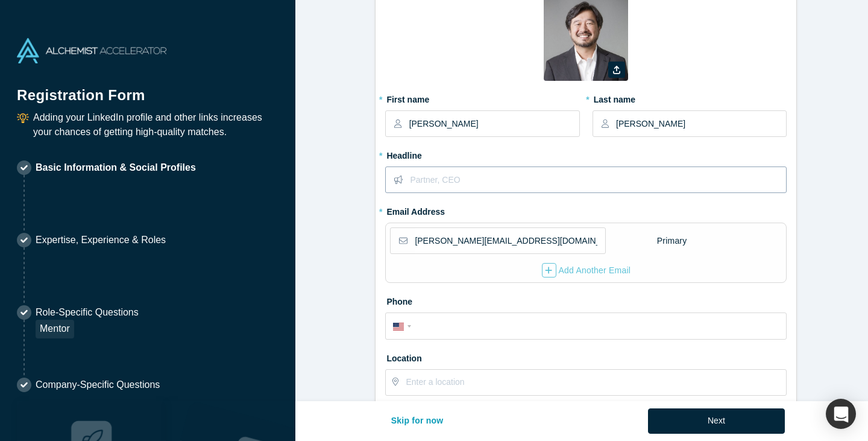 The height and width of the screenshot is (441, 868). Describe the element at coordinates (155, 125) in the screenshot. I see `p: Adding your LinkedIn profile and other links increases your chances of getting high-quality matches.` at that location.